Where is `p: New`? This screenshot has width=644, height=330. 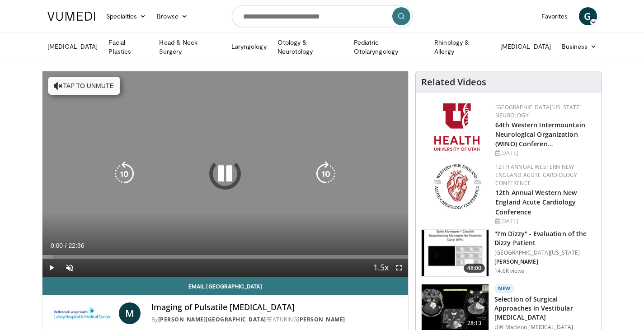
p: New is located at coordinates (504, 289).